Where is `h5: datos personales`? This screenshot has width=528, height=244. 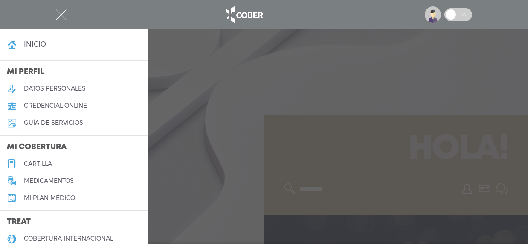 h5: datos personales is located at coordinates (55, 88).